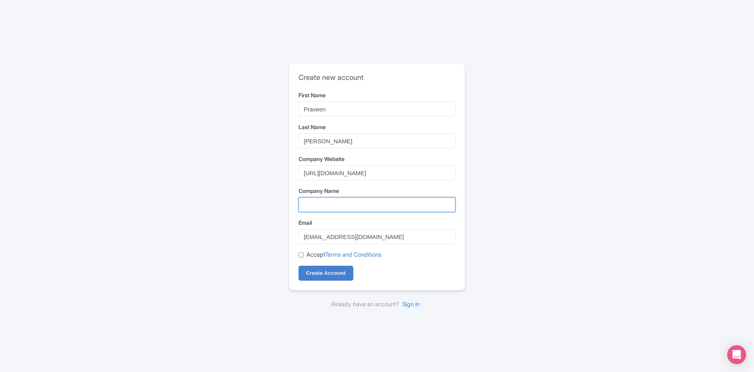  What do you see at coordinates (326, 274) in the screenshot?
I see `input: Create Account` at bounding box center [326, 274].